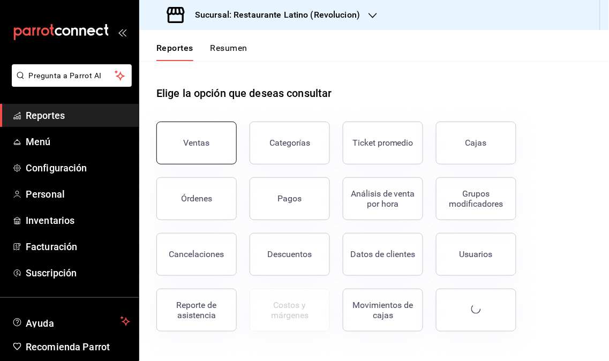 The width and height of the screenshot is (609, 361). Describe the element at coordinates (476, 142) in the screenshot. I see `div: Cajas` at that location.